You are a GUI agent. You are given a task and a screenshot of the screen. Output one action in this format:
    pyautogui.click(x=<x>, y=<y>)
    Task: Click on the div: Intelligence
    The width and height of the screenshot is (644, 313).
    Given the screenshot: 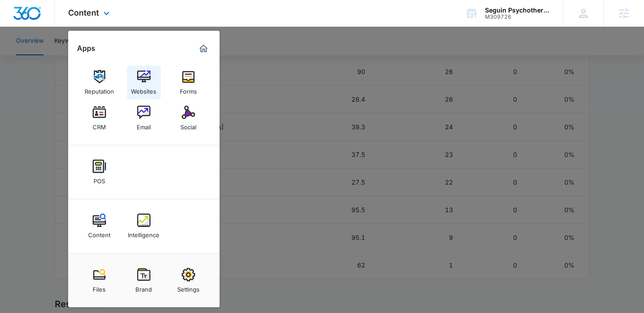 What is the action you would take?
    pyautogui.click(x=143, y=233)
    